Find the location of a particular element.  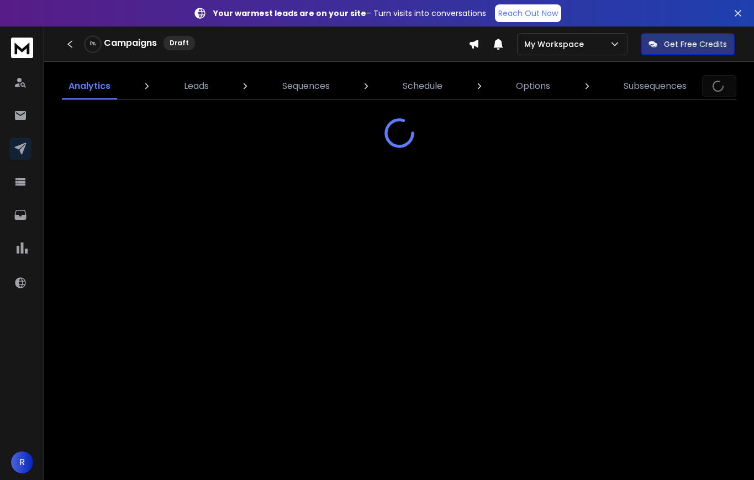

a: Leads is located at coordinates (196, 86).